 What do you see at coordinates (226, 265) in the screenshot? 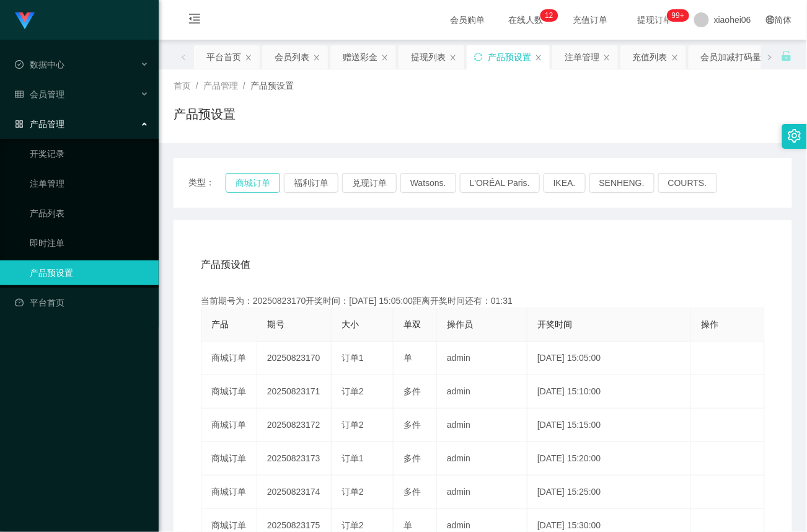
I see `span: 产品预设值` at bounding box center [226, 265].